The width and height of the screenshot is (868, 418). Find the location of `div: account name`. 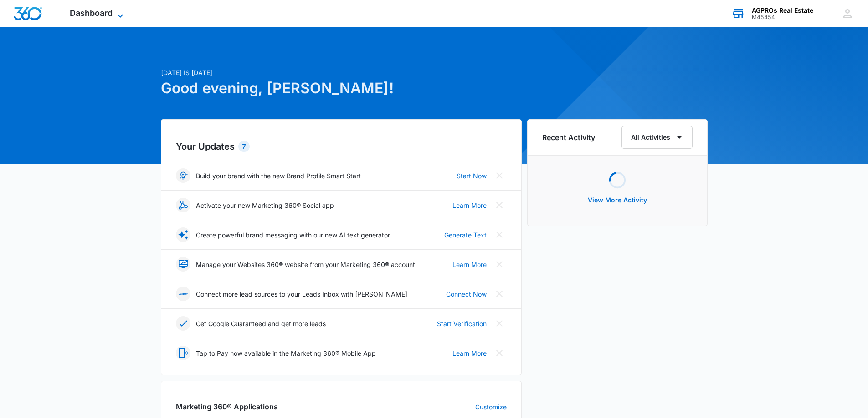

div: account name is located at coordinates (782, 10).